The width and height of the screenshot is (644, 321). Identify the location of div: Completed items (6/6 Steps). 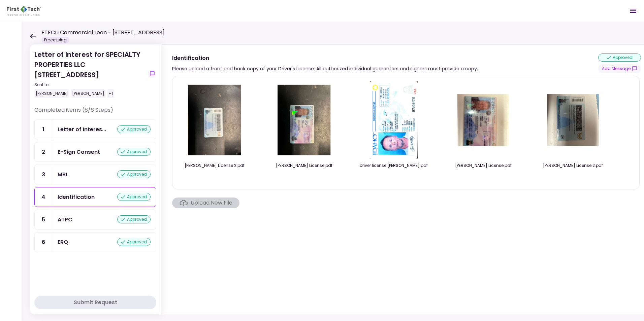
(95, 113).